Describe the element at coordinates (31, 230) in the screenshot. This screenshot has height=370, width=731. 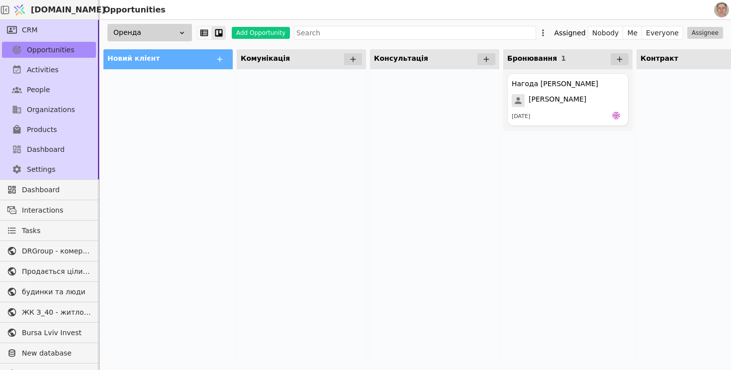
I see `span: Tasks` at that location.